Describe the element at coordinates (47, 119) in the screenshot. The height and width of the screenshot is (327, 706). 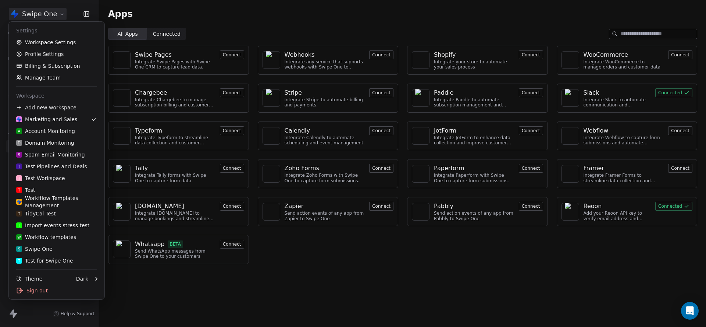
I see `div: Marketing and Sales` at that location.